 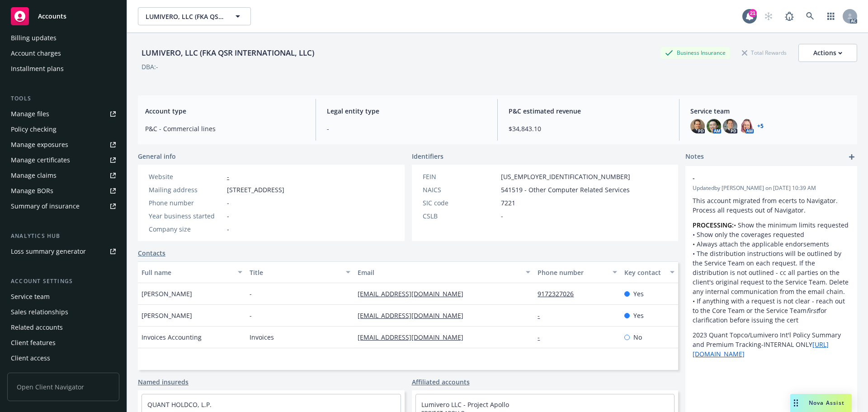 What do you see at coordinates (64, 387) in the screenshot?
I see `span: Open Client Navigator` at bounding box center [64, 387].